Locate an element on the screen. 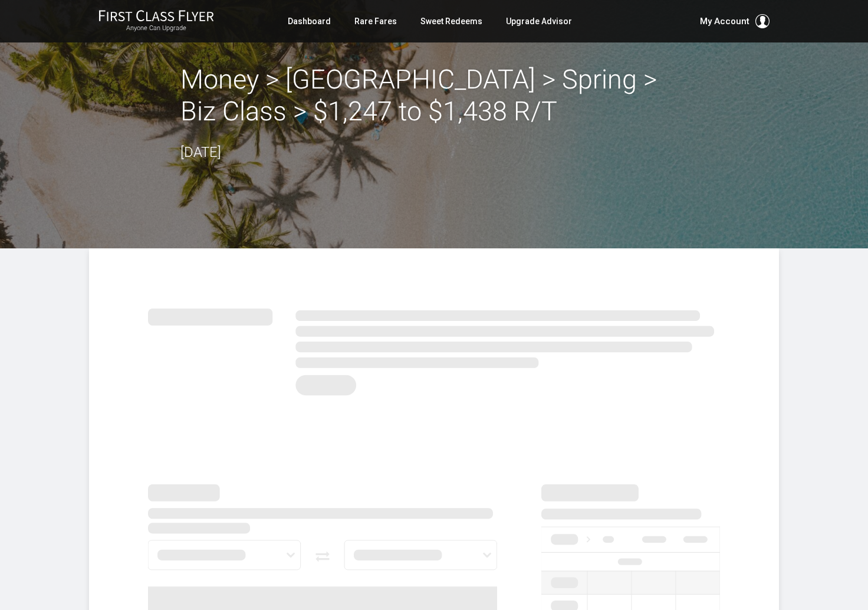 The width and height of the screenshot is (868, 610). a: First Class FlyerAnyone Can Upgrade is located at coordinates (156, 21).